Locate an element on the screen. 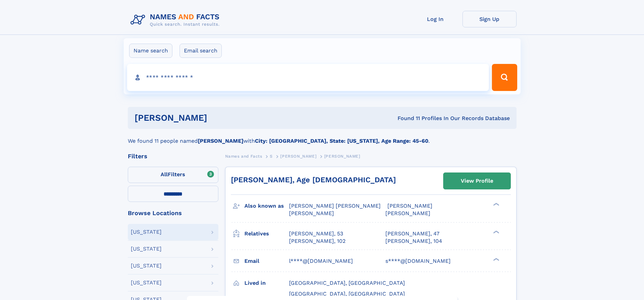 The image size is (644, 300). a: Log In is located at coordinates (435, 19).